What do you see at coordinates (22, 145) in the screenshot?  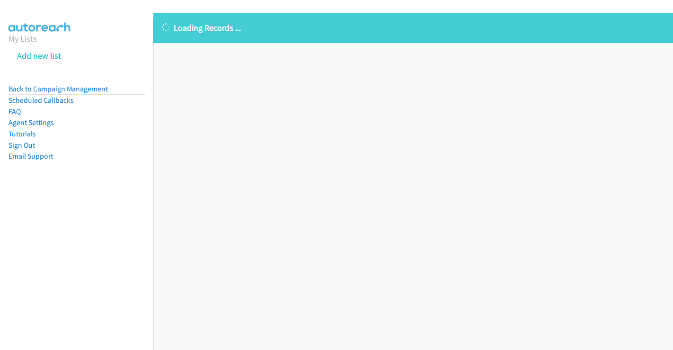 I see `a: Sign Out` at bounding box center [22, 145].